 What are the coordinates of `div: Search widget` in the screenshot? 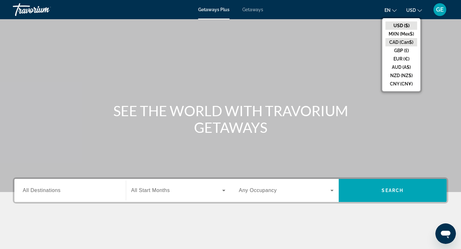 It's located at (231, 191).